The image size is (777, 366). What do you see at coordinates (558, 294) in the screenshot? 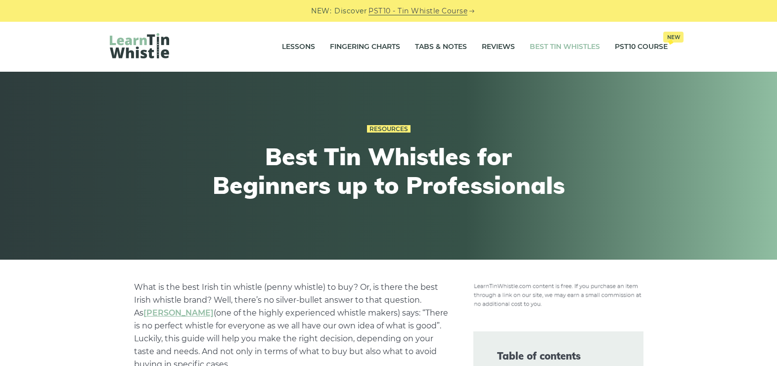
I see `img: disclosure` at bounding box center [558, 294].